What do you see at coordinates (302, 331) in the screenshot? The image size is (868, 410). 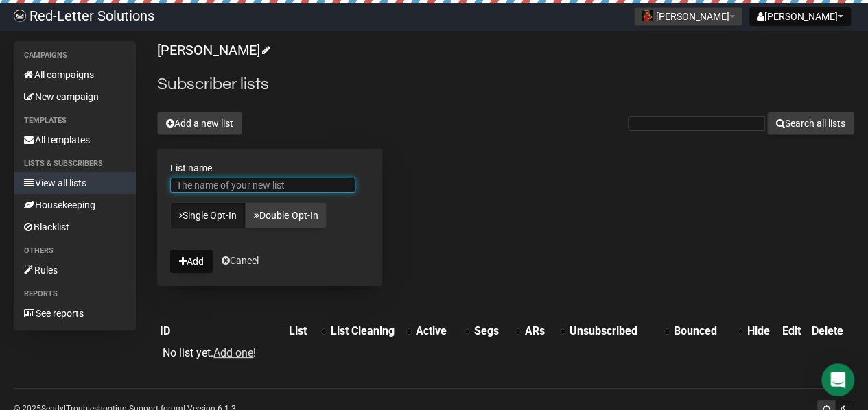 I see `div: List` at bounding box center [302, 331].